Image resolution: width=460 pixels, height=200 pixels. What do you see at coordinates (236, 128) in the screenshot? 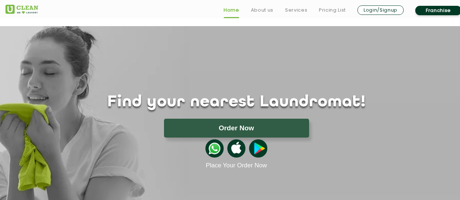
I see `button: Order Now` at bounding box center [236, 128].